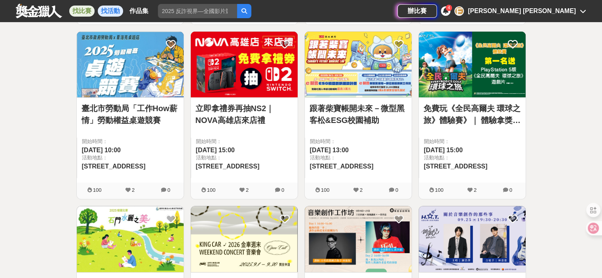  I want to click on a: 立即拿禮券再抽NS2｜NOVA高雄店來店禮, so click(244, 114).